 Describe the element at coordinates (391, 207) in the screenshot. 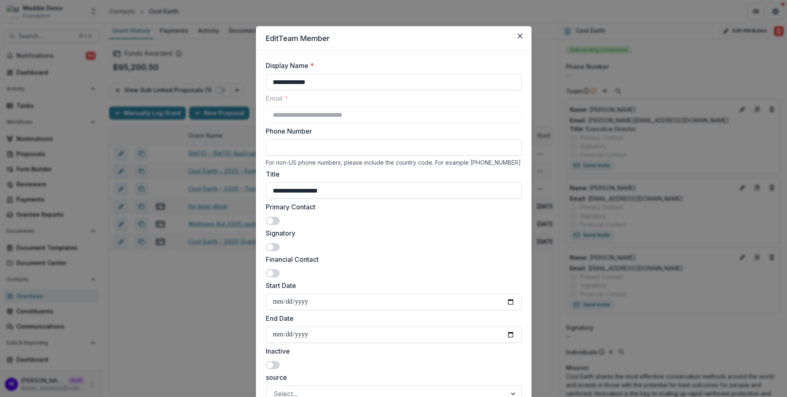

I see `label: Primary Contact` at that location.